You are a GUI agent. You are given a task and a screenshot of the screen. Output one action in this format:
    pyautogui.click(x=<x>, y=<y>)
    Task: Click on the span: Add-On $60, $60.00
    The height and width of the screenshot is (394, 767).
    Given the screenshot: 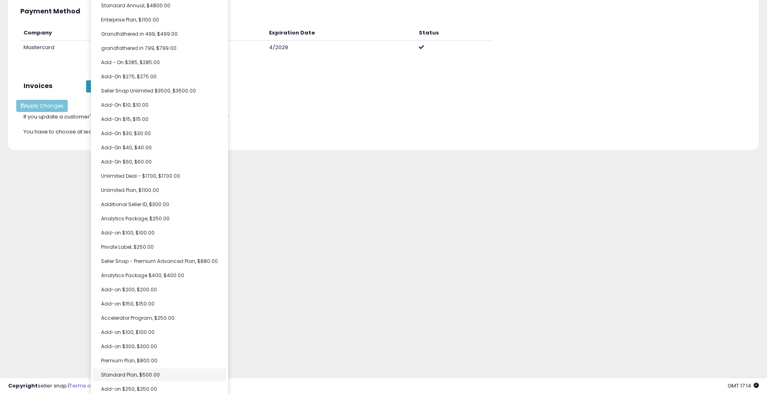 What is the action you would take?
    pyautogui.click(x=126, y=162)
    